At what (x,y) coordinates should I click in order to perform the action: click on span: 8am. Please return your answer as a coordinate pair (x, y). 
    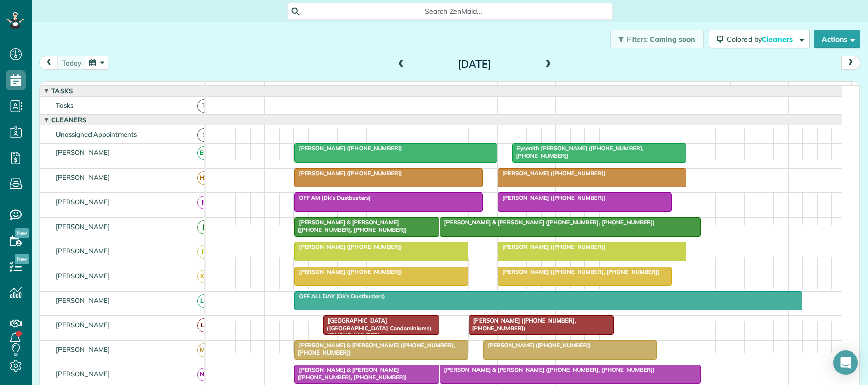
    Looking at the image, I should click on (274, 89).